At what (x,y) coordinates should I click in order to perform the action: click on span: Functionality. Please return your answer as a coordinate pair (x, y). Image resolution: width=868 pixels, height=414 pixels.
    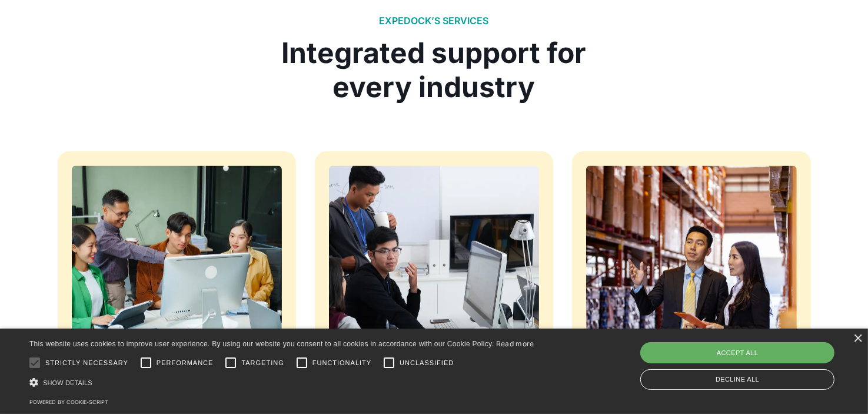
    Looking at the image, I should click on (342, 363).